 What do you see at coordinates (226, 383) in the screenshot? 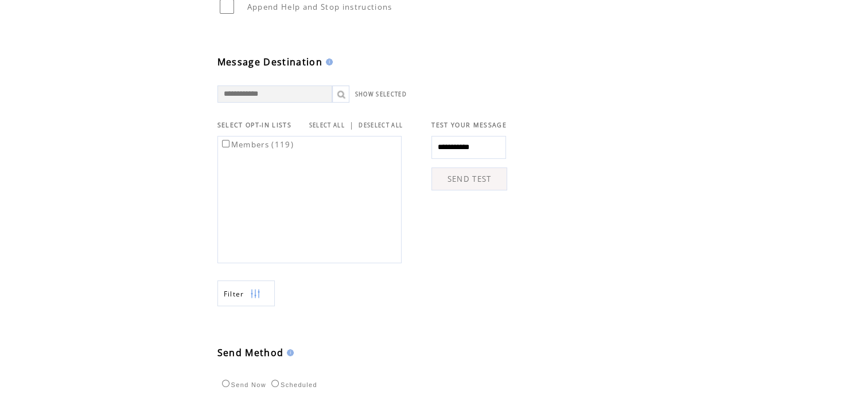
I see `input: Send Now` at bounding box center [226, 383].